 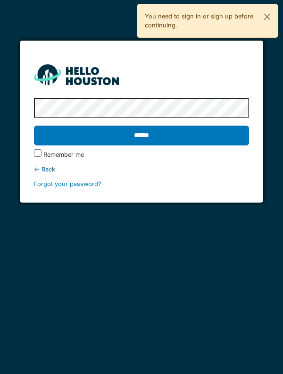 What do you see at coordinates (208, 21) in the screenshot?
I see `div: You need to sign in or sign up before continuing.` at bounding box center [208, 21].